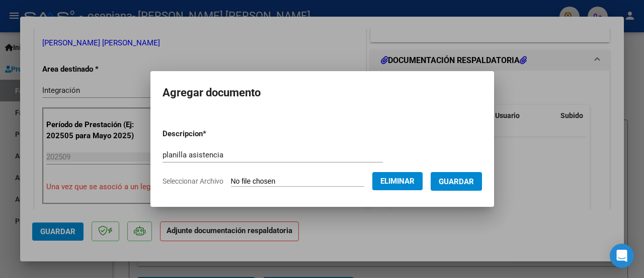  I want to click on h2: Agregar documento, so click(322, 93).